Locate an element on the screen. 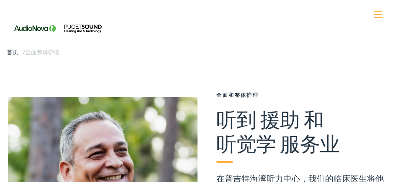 Image resolution: width=395 pixels, height=182 pixels. a: 我们提供什么 is located at coordinates (200, 46).